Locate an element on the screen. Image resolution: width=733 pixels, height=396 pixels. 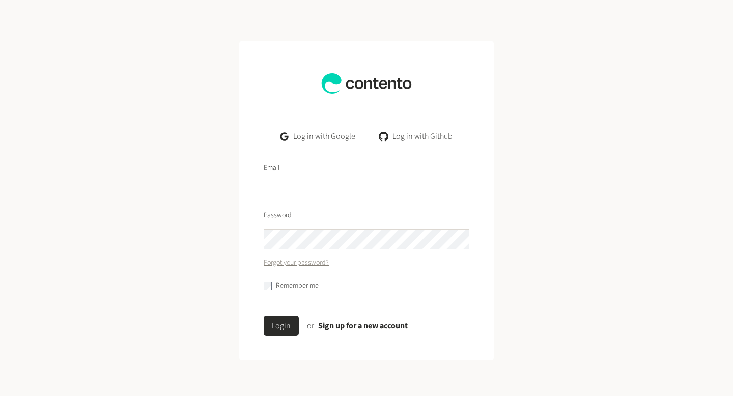
a: Sign up for a new account is located at coordinates (363, 326).